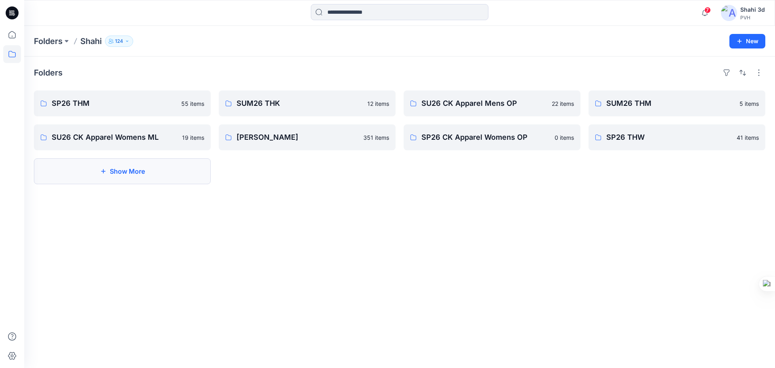 The width and height of the screenshot is (775, 368). What do you see at coordinates (376, 137) in the screenshot?
I see `p: 351 items` at bounding box center [376, 137].